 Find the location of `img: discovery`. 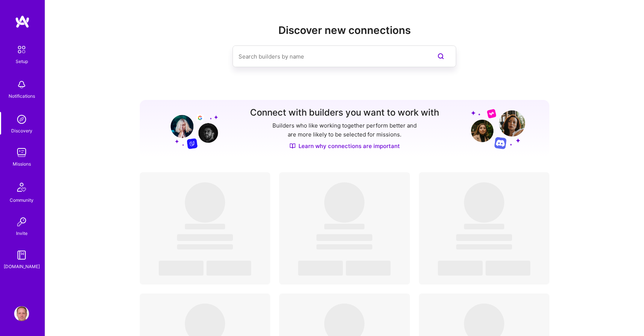

img: discovery is located at coordinates (22, 119).